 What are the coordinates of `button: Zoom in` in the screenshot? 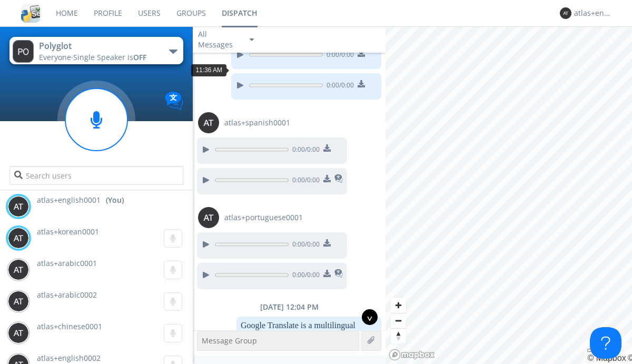 It's located at (398, 304).